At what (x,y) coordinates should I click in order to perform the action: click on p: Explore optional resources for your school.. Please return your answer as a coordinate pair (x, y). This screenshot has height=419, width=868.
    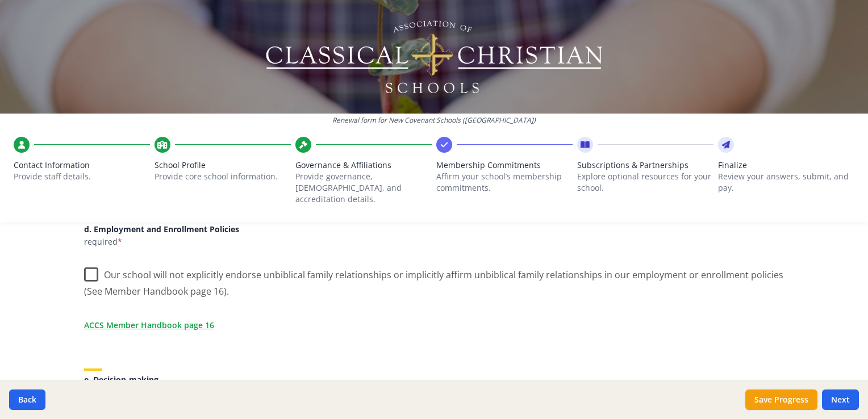
    Looking at the image, I should click on (646, 183).